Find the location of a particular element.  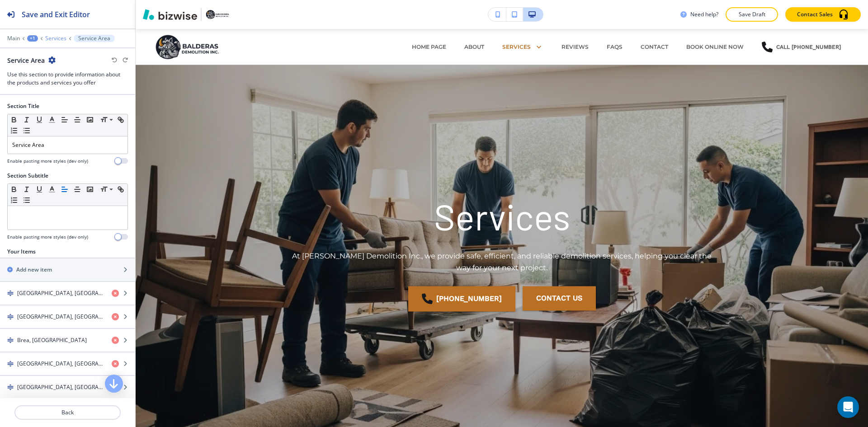

button: Contact Sales is located at coordinates (823, 15).